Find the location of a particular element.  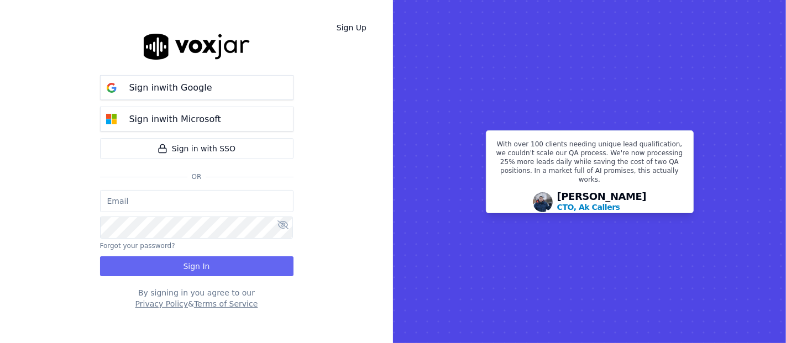

input: Email is located at coordinates (197, 201).